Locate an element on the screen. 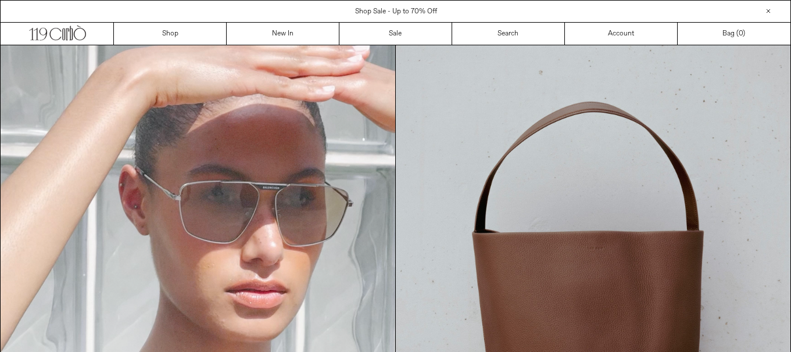  a: Shop Sale - Up to 70% Off is located at coordinates (396, 12).